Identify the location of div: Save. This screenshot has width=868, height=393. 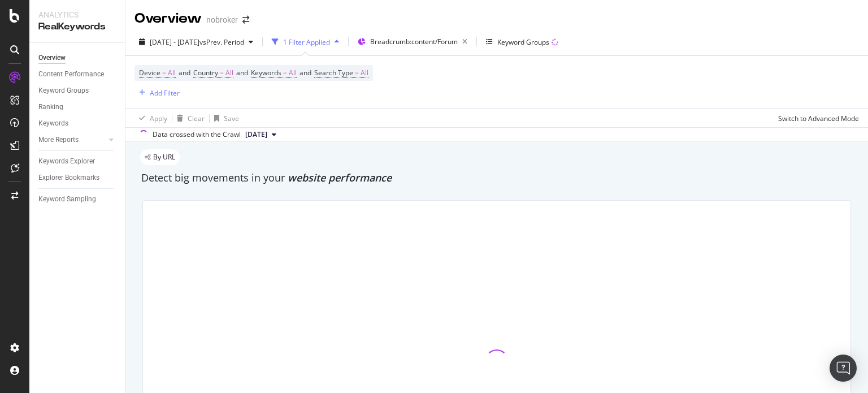
(231, 118).